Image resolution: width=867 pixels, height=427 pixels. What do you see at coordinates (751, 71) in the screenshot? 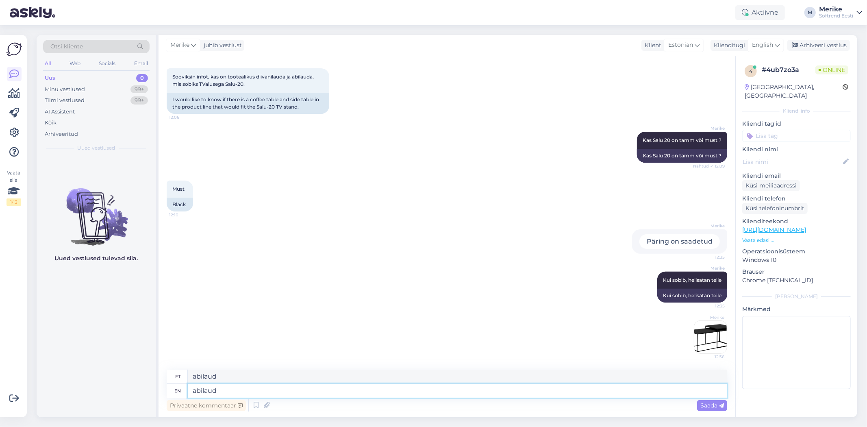
I see `span: 4` at bounding box center [751, 71].